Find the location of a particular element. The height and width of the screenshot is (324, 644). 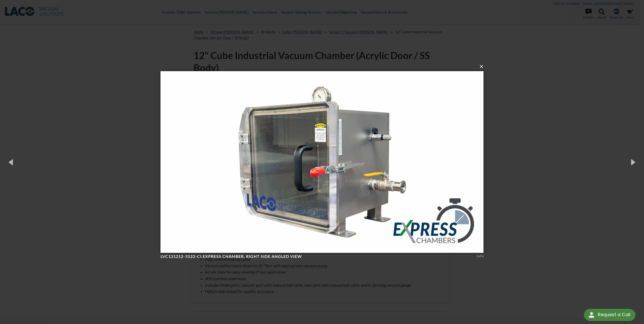

img: LVC121212-3122-CI Express Chamber, right side angled view is located at coordinates (322, 162).